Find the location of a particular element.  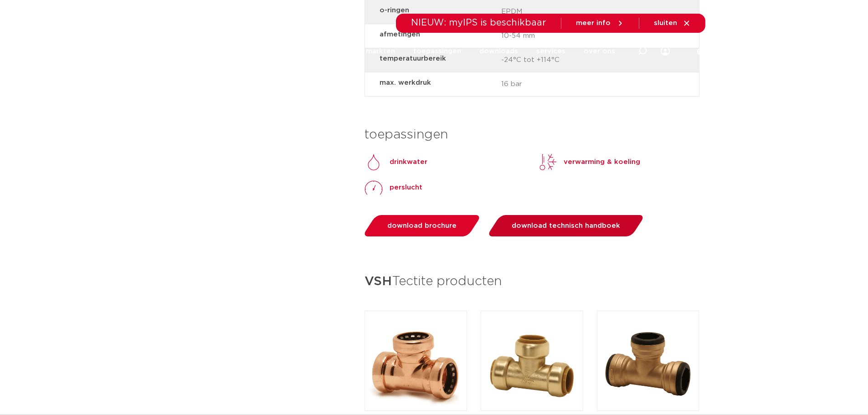

img: Drinkwater is located at coordinates (373, 162).